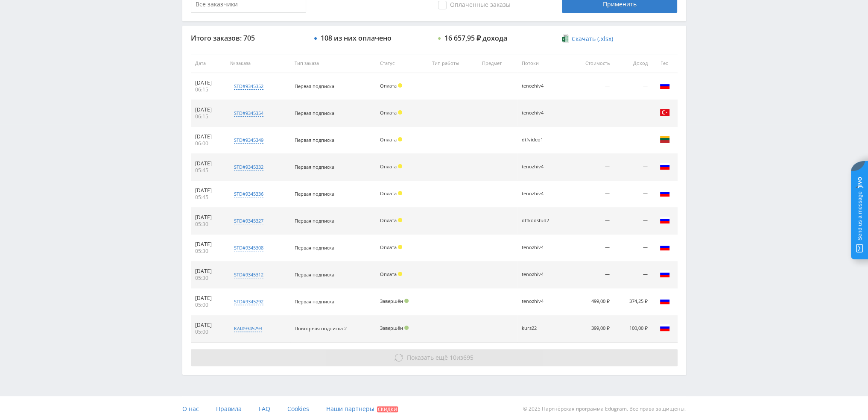  Describe the element at coordinates (591, 329) in the screenshot. I see `td: 399,00 ₽` at that location.